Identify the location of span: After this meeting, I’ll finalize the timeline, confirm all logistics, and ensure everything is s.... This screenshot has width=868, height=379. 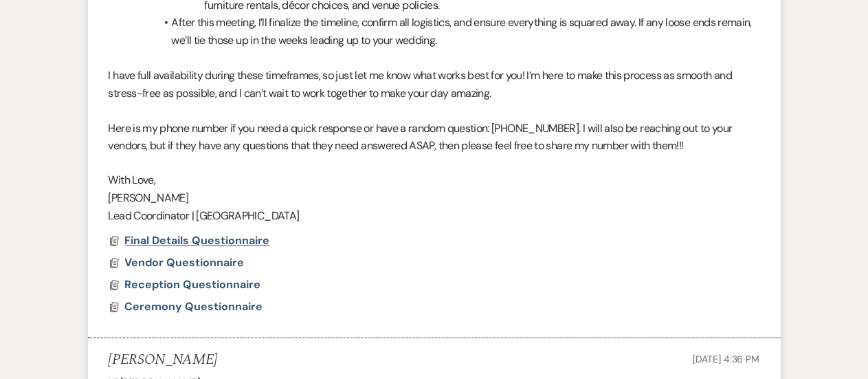
(462, 31).